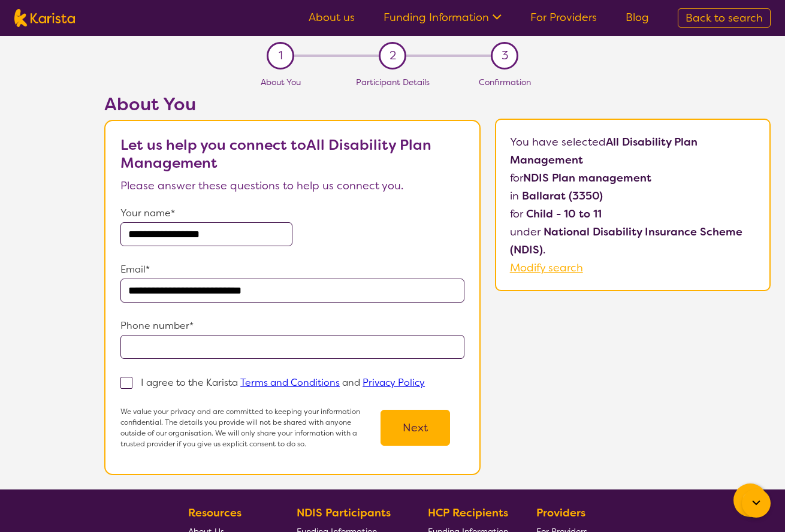  I want to click on a: Privacy Policy, so click(394, 382).